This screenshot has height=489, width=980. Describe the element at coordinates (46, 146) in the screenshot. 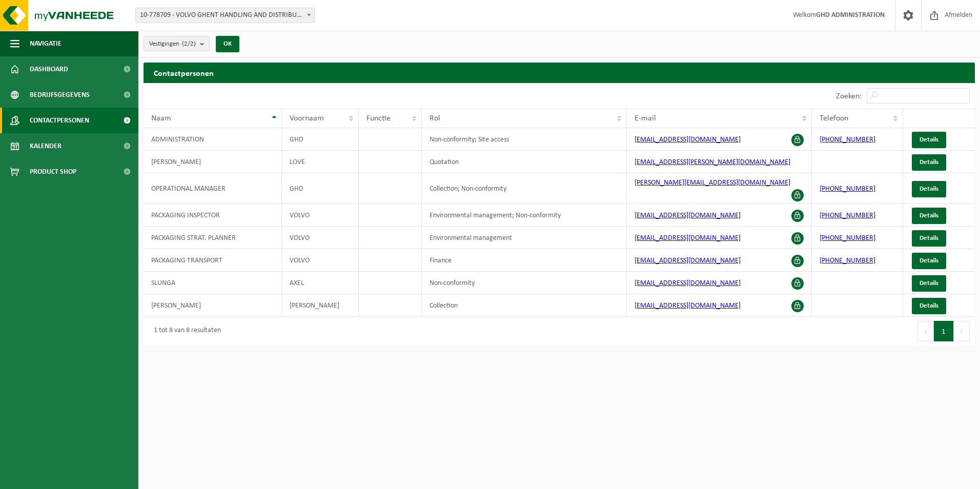

I see `span: Kalender` at that location.